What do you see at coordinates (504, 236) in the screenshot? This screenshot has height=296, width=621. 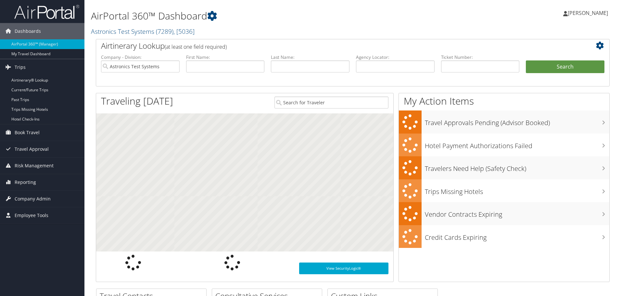 I see `a: Credit Cards Expiring` at bounding box center [504, 236].